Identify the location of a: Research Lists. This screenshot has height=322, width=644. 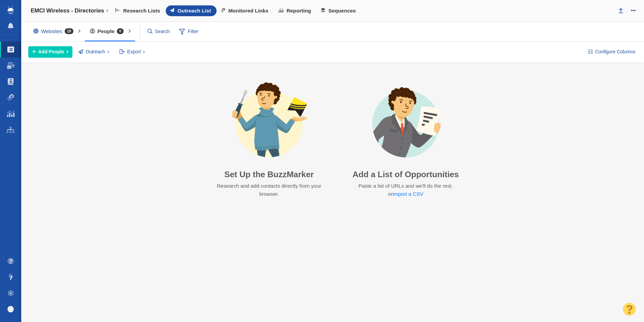
(138, 11).